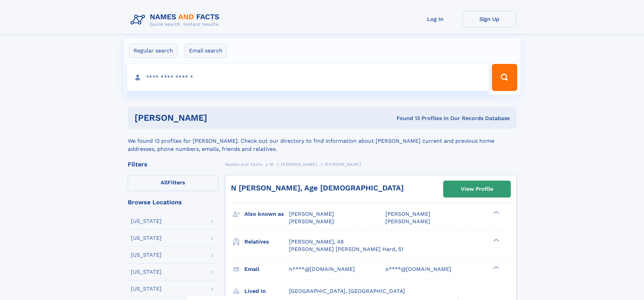 The height and width of the screenshot is (300, 644). What do you see at coordinates (173, 183) in the screenshot?
I see `label: Filters` at bounding box center [173, 183].